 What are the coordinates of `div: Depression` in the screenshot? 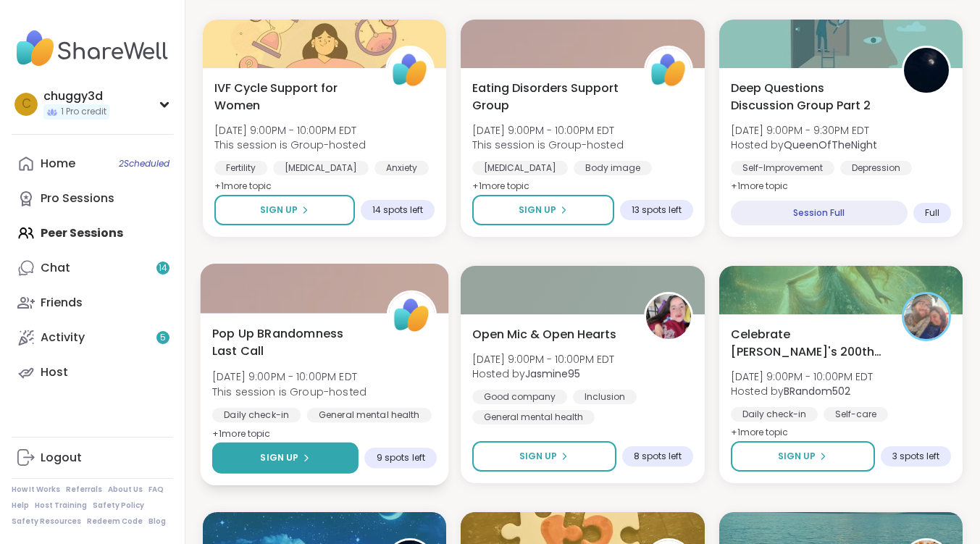 It's located at (876, 168).